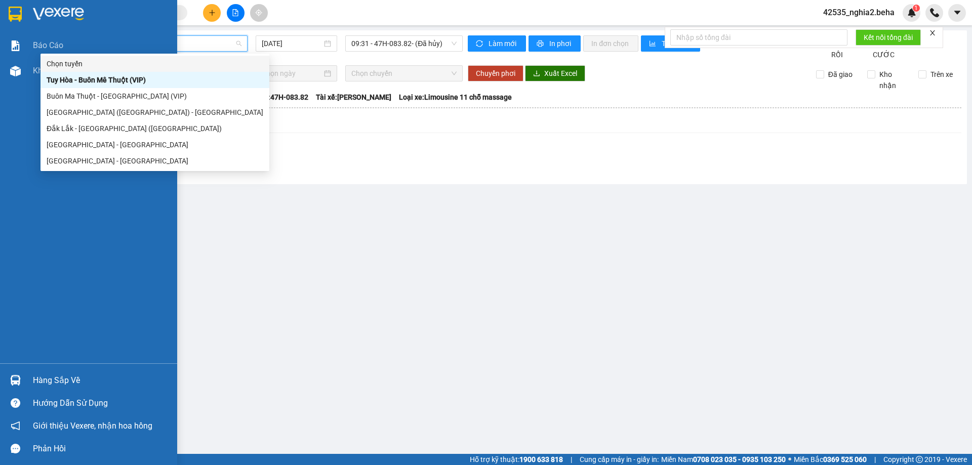 This screenshot has width=972, height=465. What do you see at coordinates (155, 64) in the screenshot?
I see `div: Chọn tuyến` at bounding box center [155, 64].